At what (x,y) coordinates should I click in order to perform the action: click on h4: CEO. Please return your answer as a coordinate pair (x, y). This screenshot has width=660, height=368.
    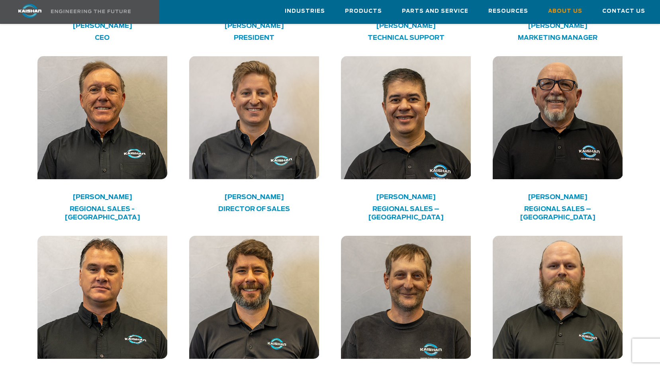
    Looking at the image, I should click on (102, 38).